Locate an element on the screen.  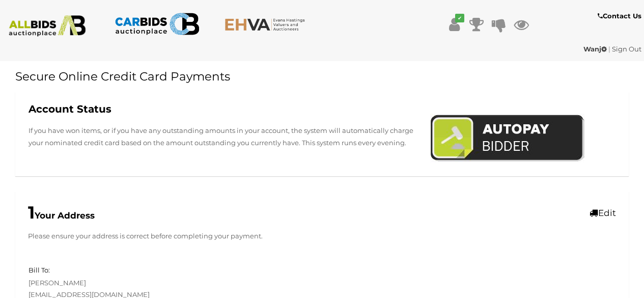
img: EHVA.com.au is located at coordinates (267, 24).